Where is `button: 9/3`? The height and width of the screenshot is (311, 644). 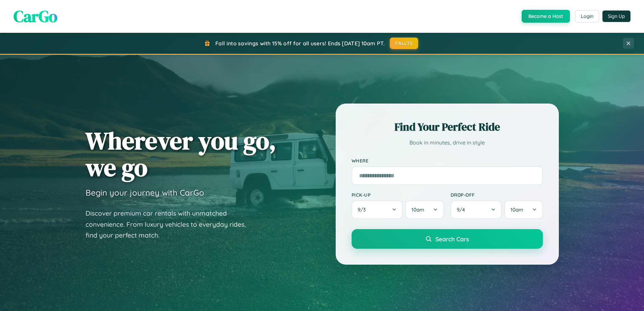
button: 9/3 is located at coordinates (377, 209).